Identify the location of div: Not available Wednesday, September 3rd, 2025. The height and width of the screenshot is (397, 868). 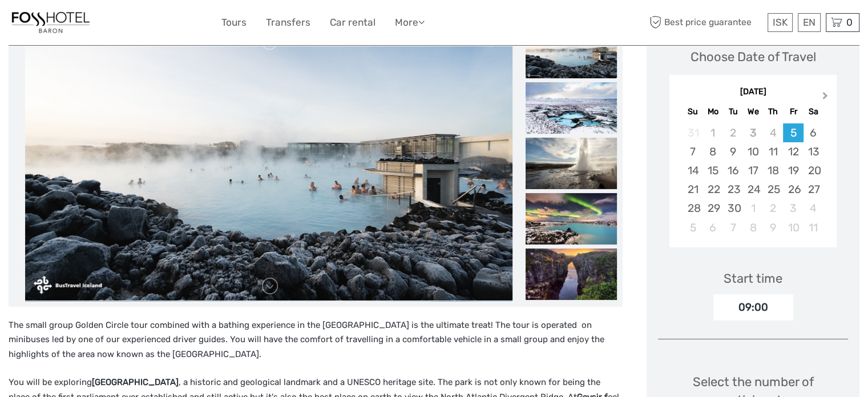
(752, 133).